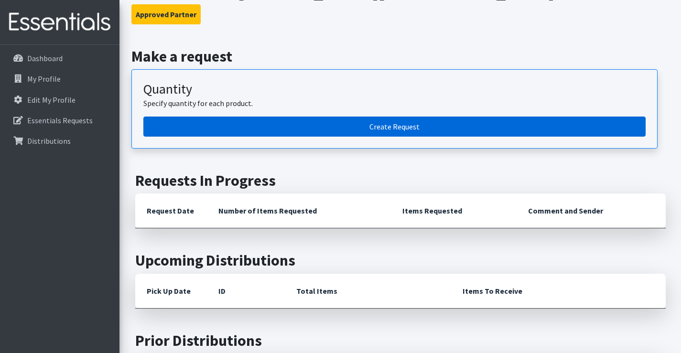  What do you see at coordinates (453, 211) in the screenshot?
I see `th: Items Requested` at bounding box center [453, 211].